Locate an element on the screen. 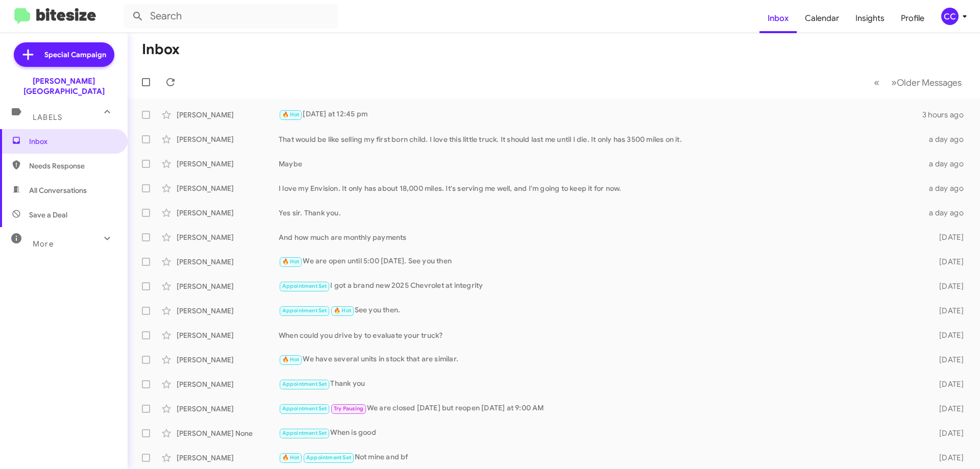  h1: Inbox is located at coordinates (161, 49).